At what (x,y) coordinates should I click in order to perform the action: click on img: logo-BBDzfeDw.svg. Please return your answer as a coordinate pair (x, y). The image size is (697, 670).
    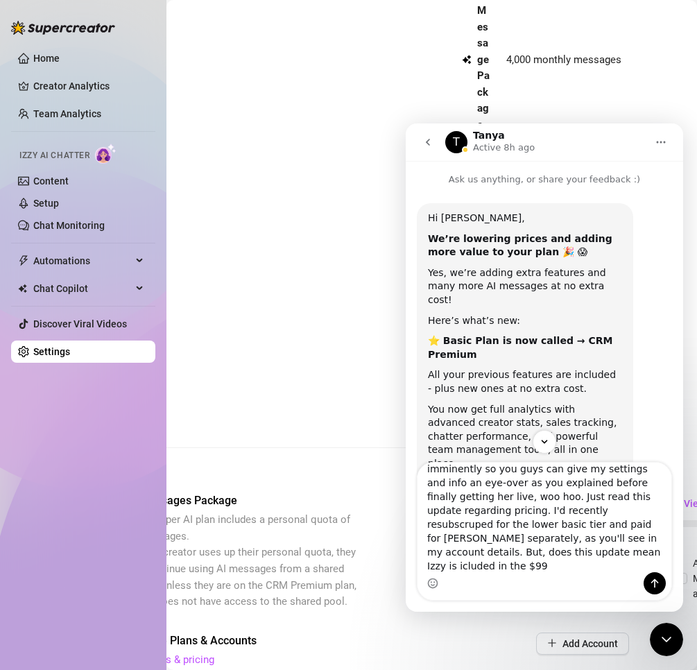
    Looking at the image, I should click on (63, 28).